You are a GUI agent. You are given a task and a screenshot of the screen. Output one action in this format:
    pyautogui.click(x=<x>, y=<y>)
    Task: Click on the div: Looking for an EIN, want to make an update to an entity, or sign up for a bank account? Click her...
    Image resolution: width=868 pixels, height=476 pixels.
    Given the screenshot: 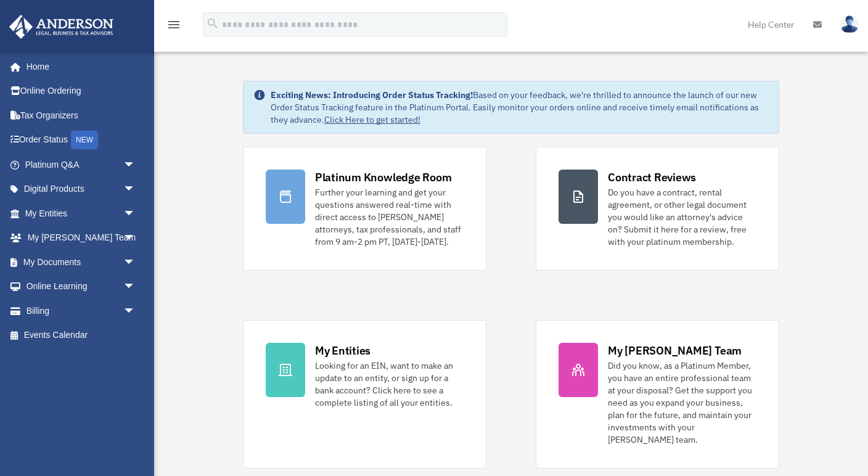 What is the action you would take?
    pyautogui.click(x=389, y=384)
    